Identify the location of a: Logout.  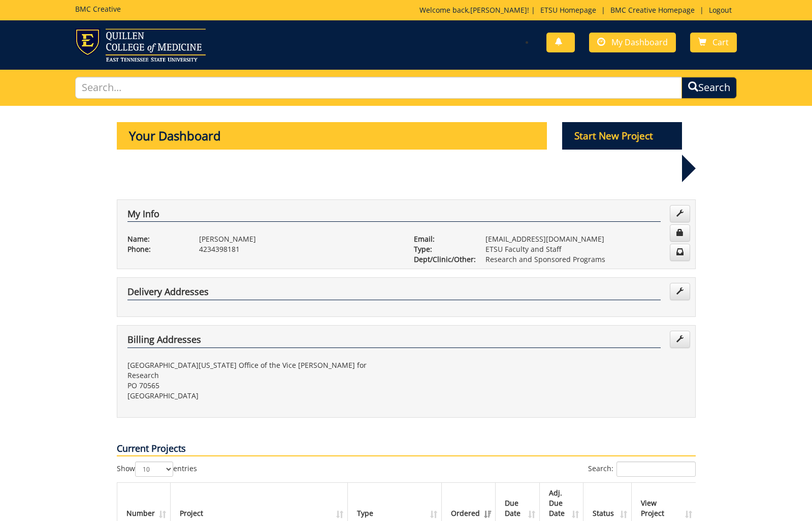
(721, 10).